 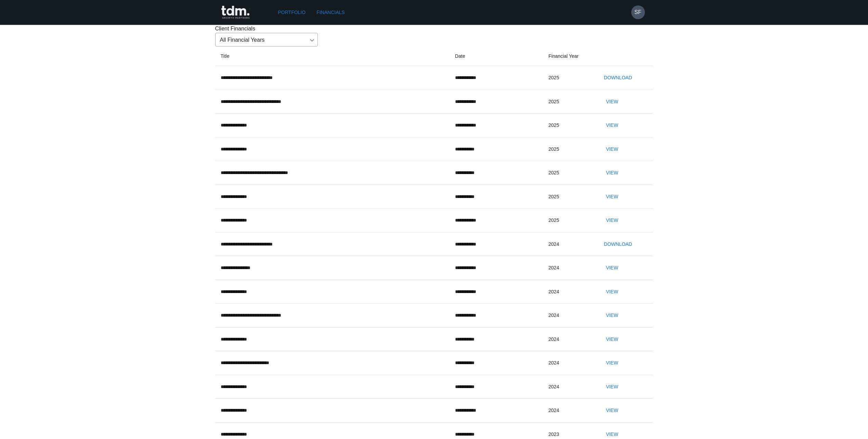 I want to click on div: All Financial Years, so click(x=266, y=40).